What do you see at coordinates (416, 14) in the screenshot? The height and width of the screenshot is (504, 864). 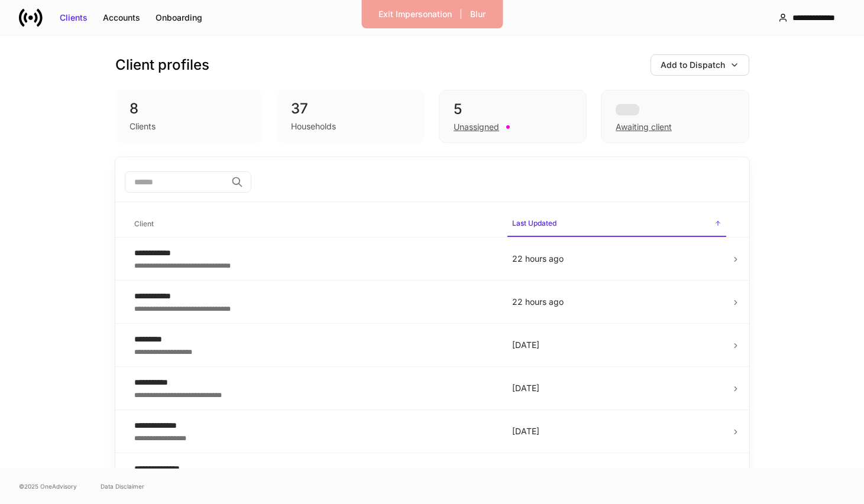 I see `div: Exit Impersonation` at bounding box center [416, 14].